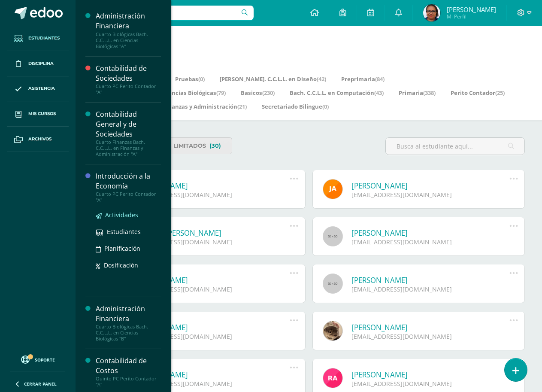  What do you see at coordinates (129, 381) in the screenshot?
I see `div: Quinto PC Perito Contador "A"` at bounding box center [129, 381].